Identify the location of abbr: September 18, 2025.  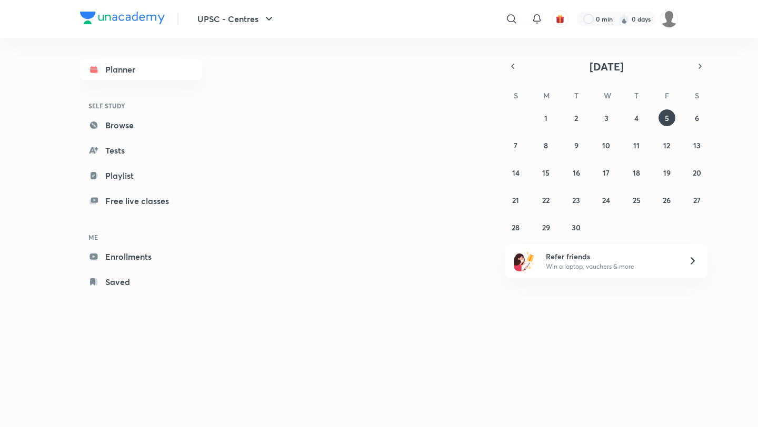
(636, 173).